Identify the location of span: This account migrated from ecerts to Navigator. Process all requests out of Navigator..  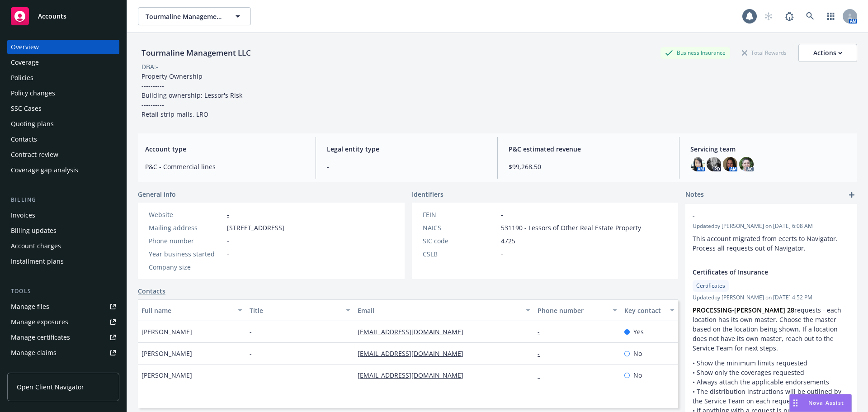
(766, 243).